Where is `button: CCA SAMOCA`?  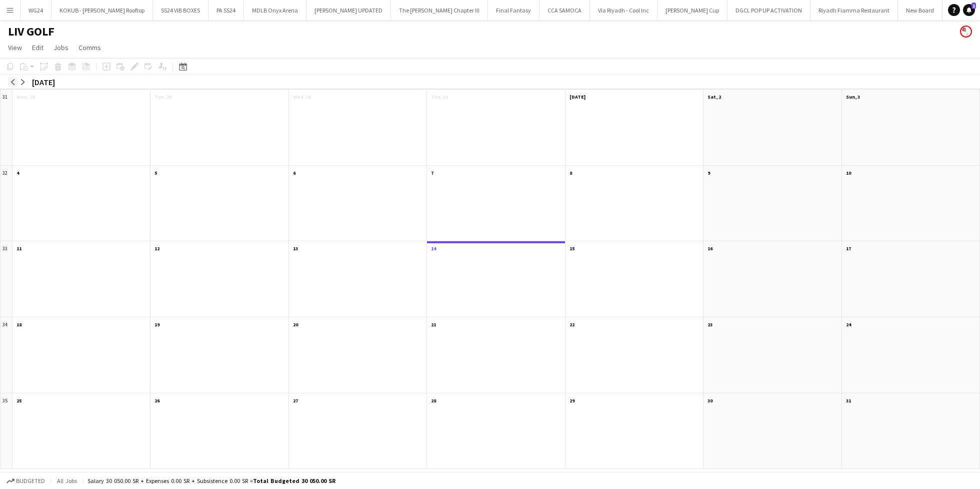 button: CCA SAMOCA is located at coordinates (564, 10).